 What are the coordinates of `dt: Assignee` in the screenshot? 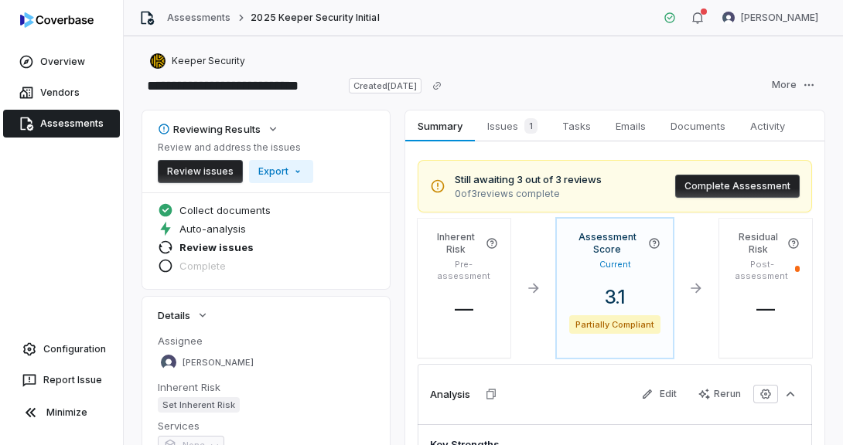 It's located at (266, 341).